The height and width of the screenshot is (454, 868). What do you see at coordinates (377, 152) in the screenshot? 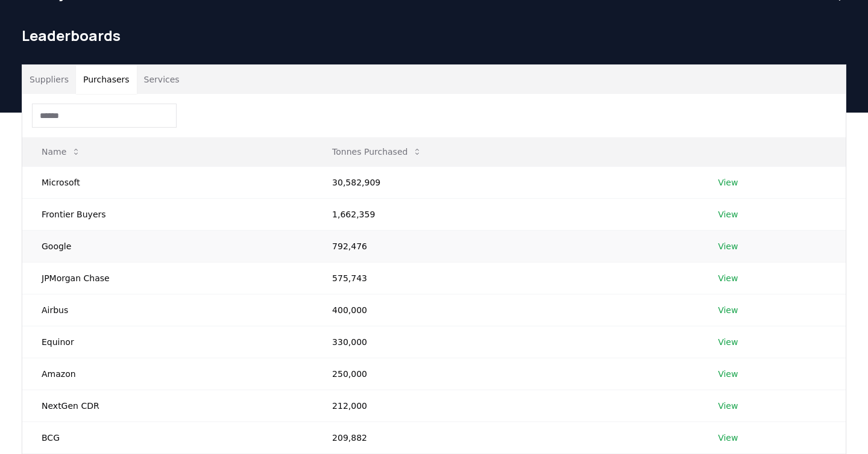
I see `button: Tonnes Purchased` at bounding box center [377, 152].